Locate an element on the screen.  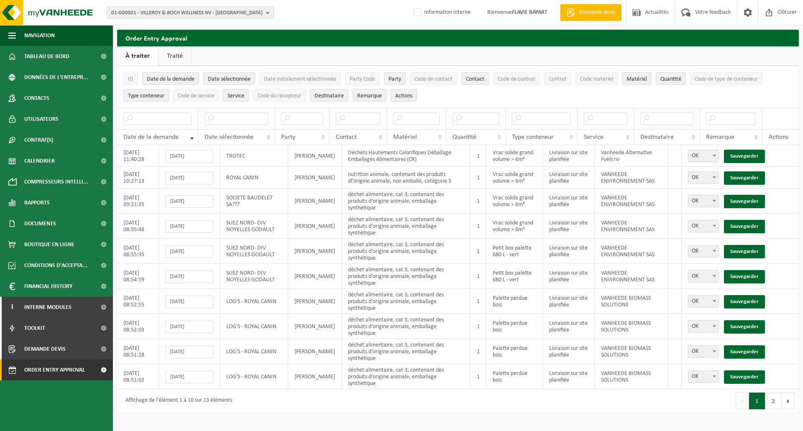
td: TROTEC is located at coordinates (254, 156).